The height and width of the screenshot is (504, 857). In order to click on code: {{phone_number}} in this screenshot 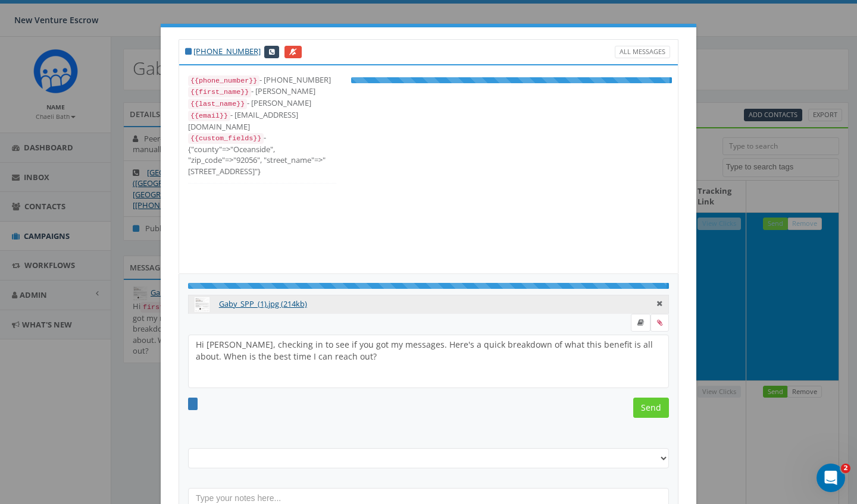, I will do `click(224, 81)`.